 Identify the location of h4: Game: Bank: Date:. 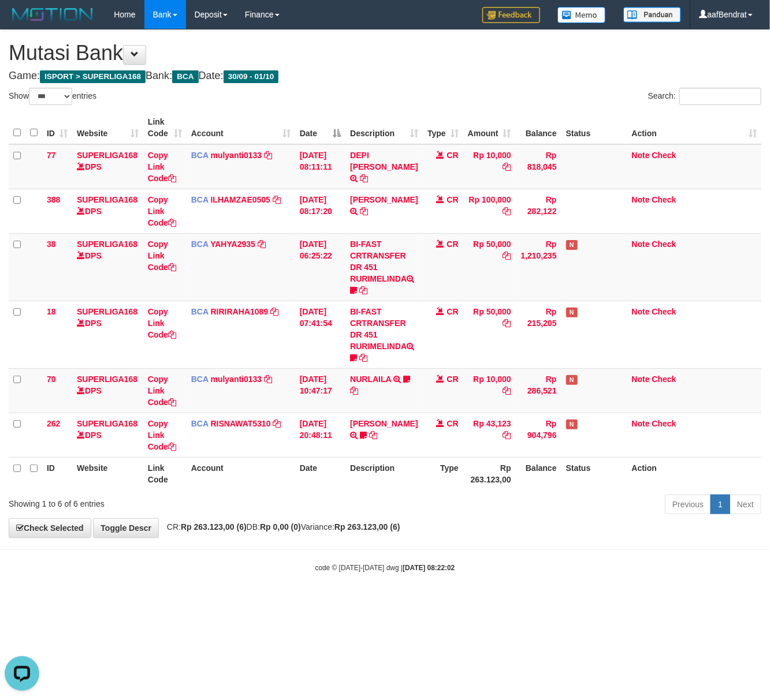
(385, 76).